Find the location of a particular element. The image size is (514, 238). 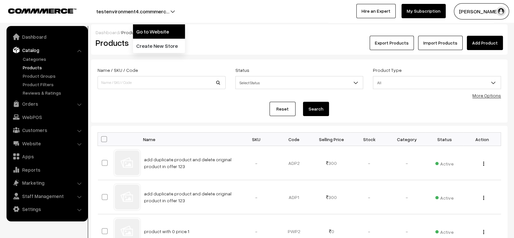

th: Status is located at coordinates (444, 139).